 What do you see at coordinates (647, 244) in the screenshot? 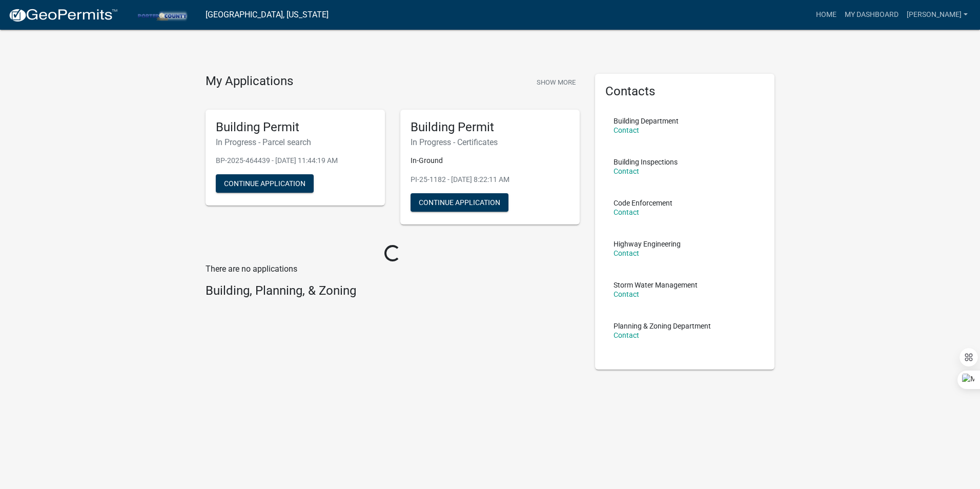
I see `p: Highway Engineering` at bounding box center [647, 244].